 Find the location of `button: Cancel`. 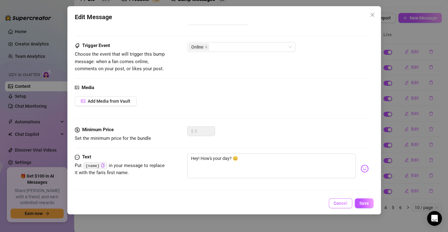

button: Cancel is located at coordinates (341, 203).